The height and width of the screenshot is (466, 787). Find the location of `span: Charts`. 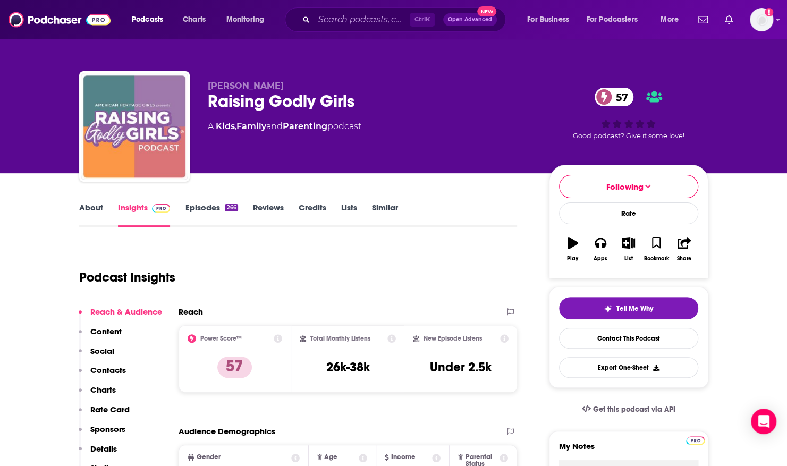

span: Charts is located at coordinates (194, 20).